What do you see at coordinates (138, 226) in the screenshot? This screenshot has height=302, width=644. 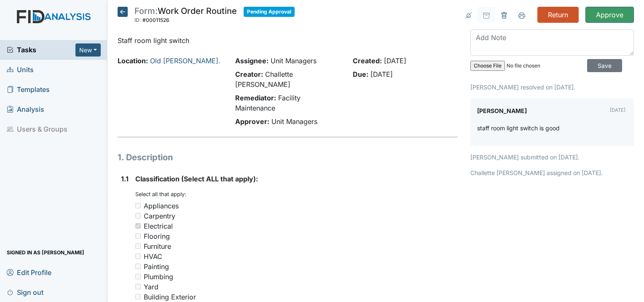 I see `input: Electrical` at bounding box center [138, 226].